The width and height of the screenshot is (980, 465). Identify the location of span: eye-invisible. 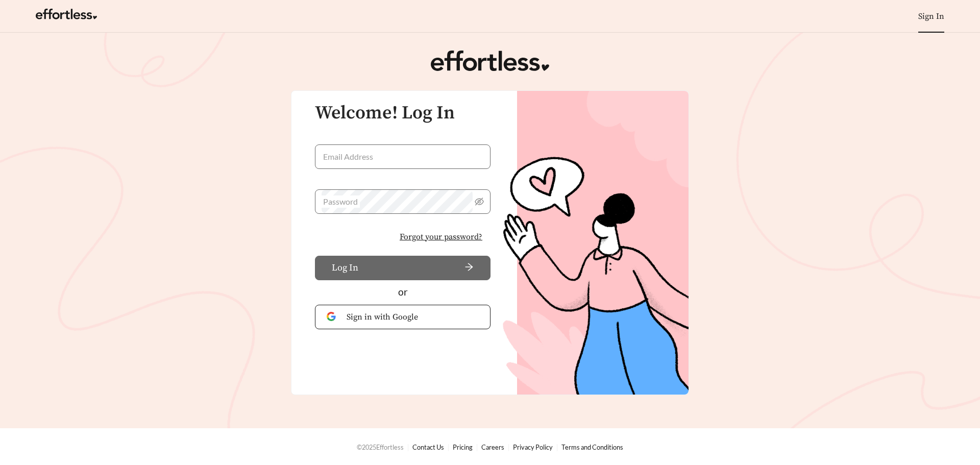
(479, 202).